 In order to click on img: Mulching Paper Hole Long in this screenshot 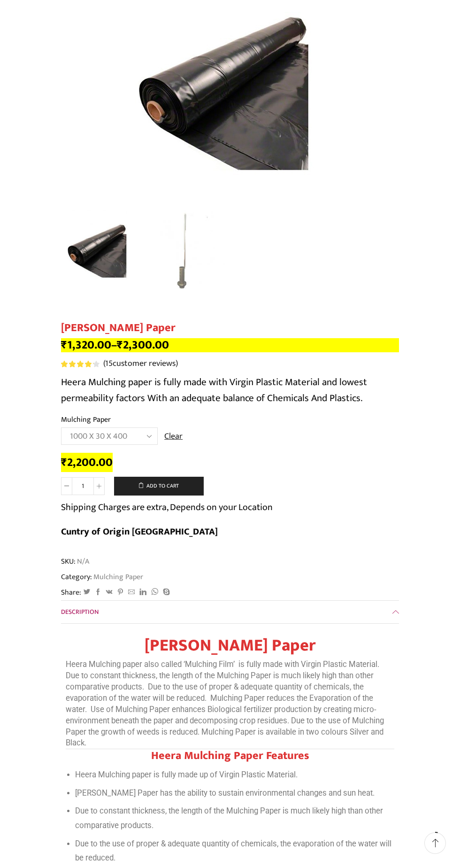, I will do `click(185, 251)`.